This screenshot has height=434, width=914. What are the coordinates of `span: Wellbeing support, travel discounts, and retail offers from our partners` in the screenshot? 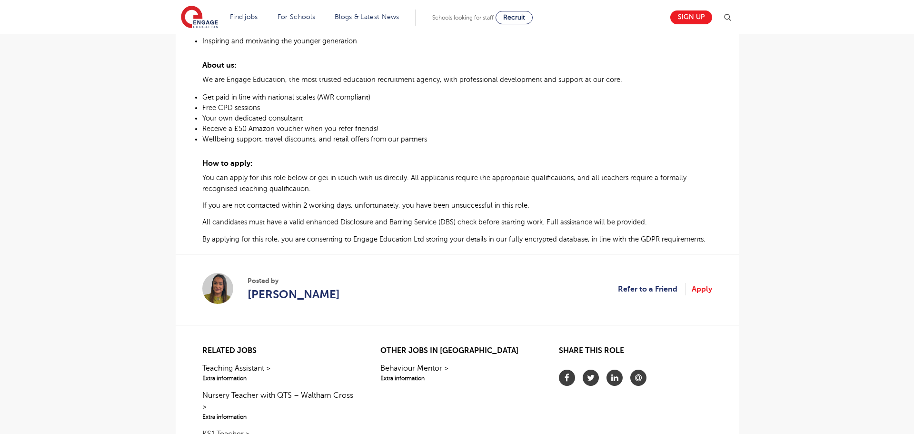 It's located at (315, 139).